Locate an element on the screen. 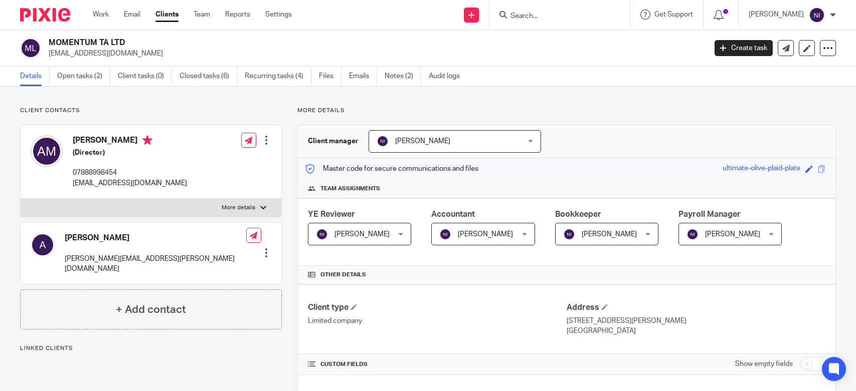  h5: (Director) is located at coordinates (130, 153).